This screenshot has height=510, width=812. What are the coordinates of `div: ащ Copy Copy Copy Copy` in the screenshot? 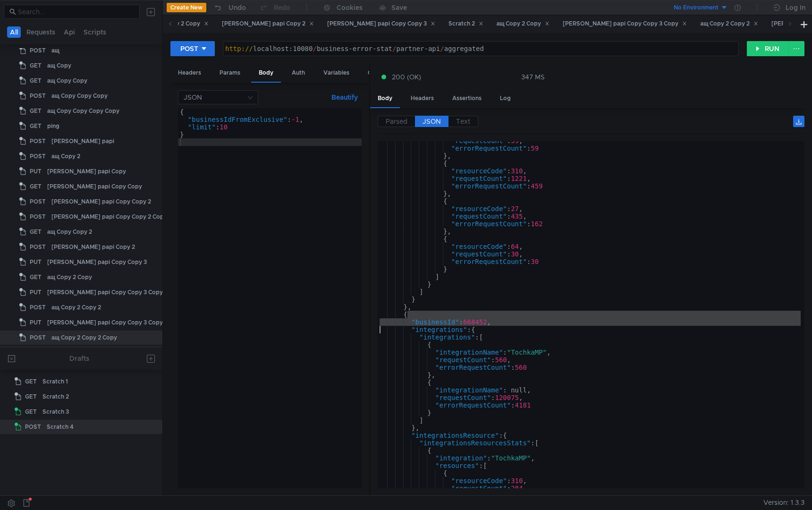 It's located at (83, 111).